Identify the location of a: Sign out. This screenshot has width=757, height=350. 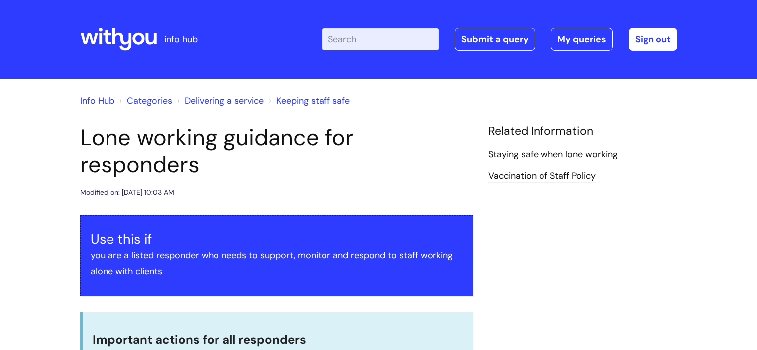
(653, 39).